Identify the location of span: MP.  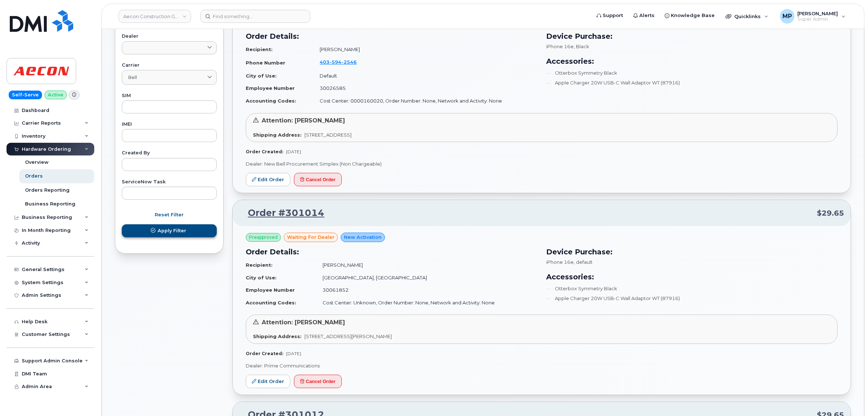
(787, 17).